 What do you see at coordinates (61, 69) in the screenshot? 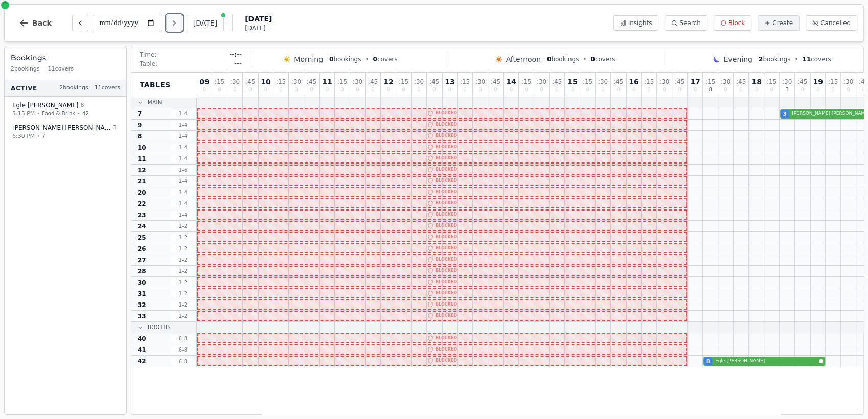
I see `span: 11 covers` at bounding box center [61, 69].